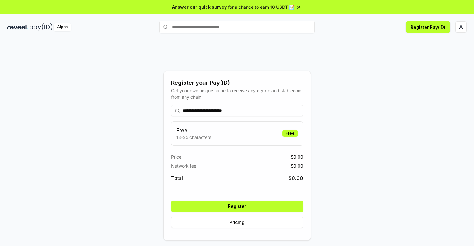  I want to click on div: Alpha, so click(62, 27).